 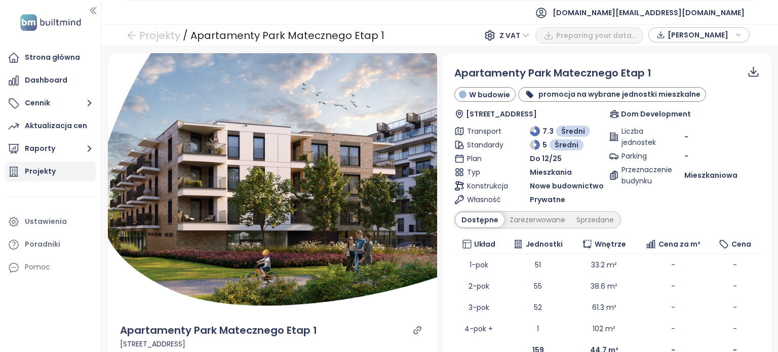 I want to click on span: Preparing your data..., so click(x=597, y=35).